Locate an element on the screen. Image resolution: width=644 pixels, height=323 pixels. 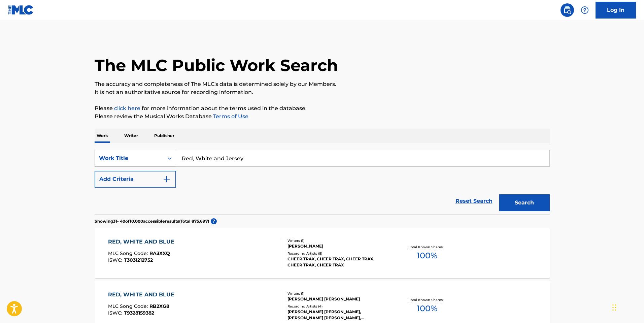
span: RA3XXQ is located at coordinates (160, 253).